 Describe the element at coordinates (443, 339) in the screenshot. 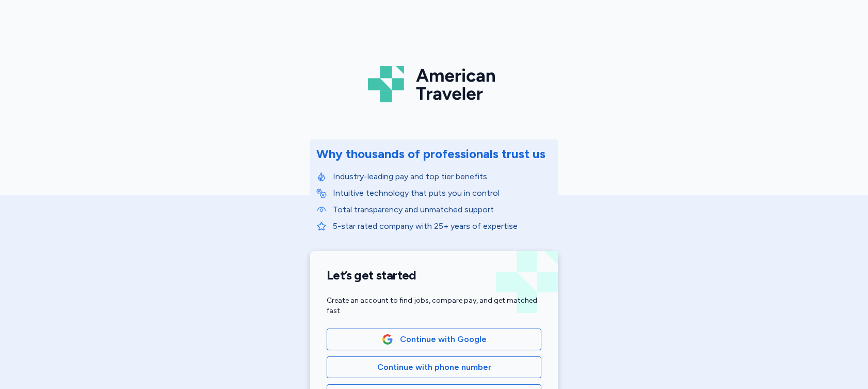

I see `span: Continue with Google` at that location.